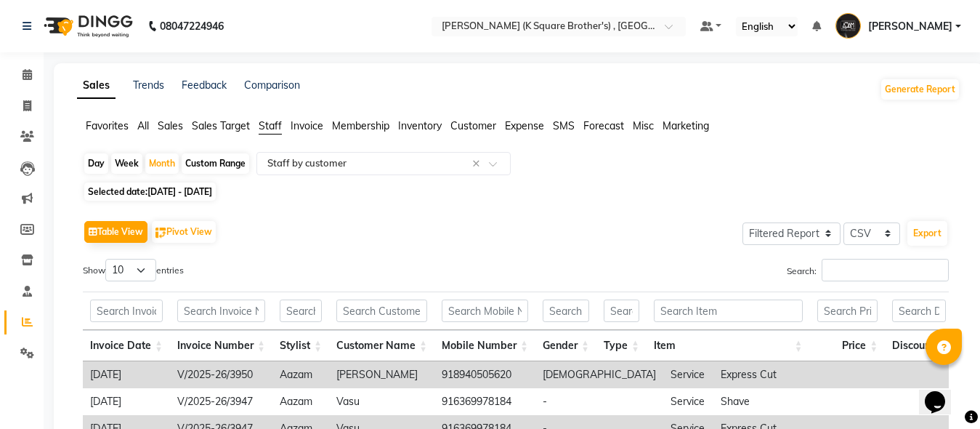  I want to click on input: Search Gender, so click(566, 311).